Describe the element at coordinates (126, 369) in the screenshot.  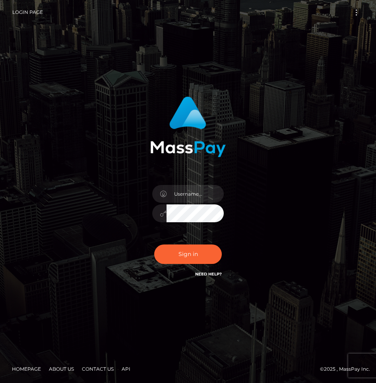
I see `a: API` at that location.